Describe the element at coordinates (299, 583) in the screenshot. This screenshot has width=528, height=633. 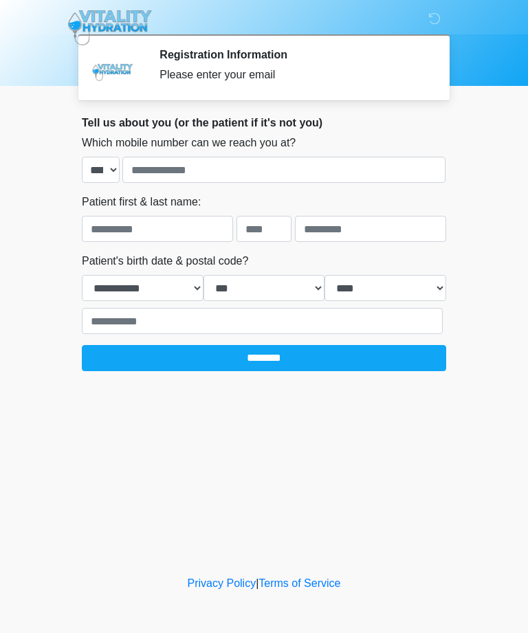
I see `a: Terms of Service` at that location.